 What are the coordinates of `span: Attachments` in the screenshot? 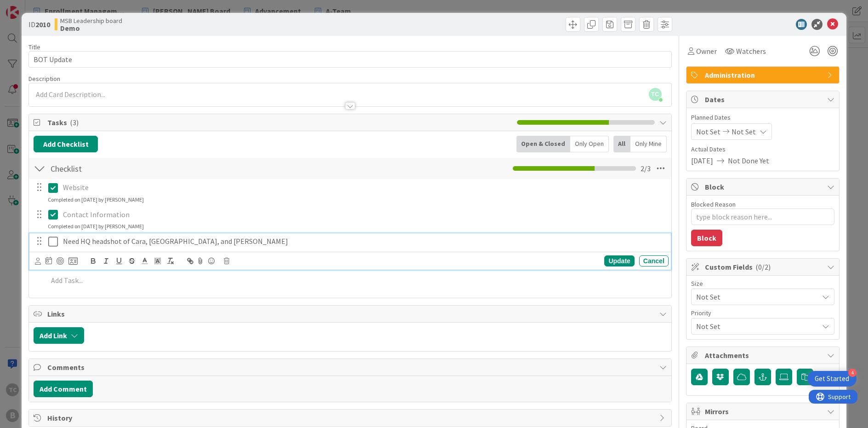 It's located at (763, 355).